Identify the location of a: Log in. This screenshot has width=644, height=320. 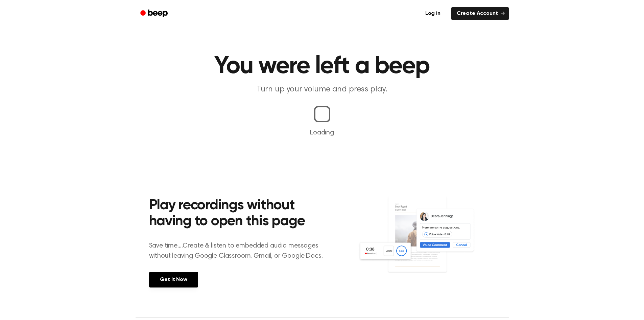
(433, 14).